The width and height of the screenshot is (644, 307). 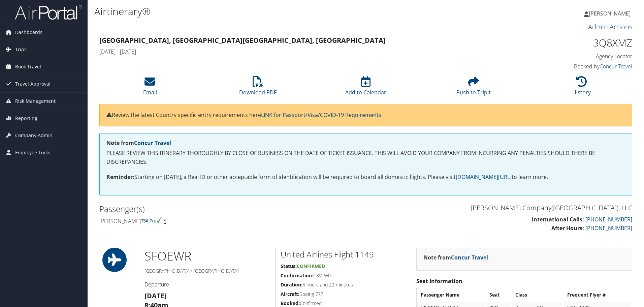 I want to click on h5: C8VTWP, so click(x=343, y=276).